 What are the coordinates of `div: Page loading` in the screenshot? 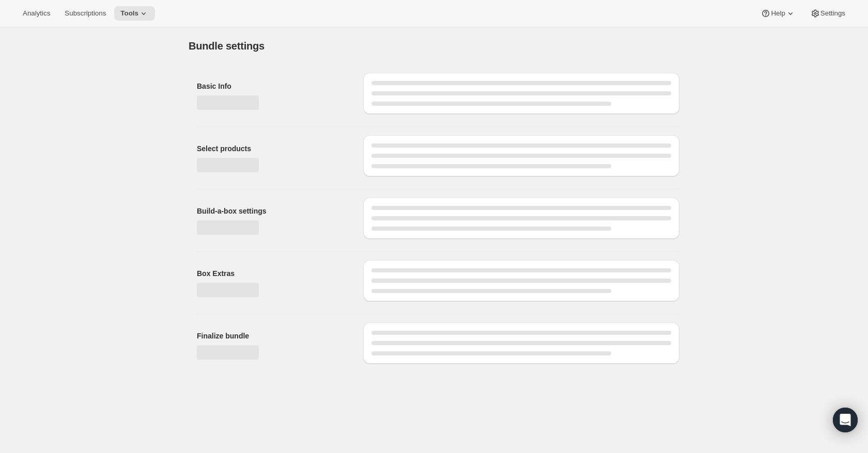 It's located at (434, 200).